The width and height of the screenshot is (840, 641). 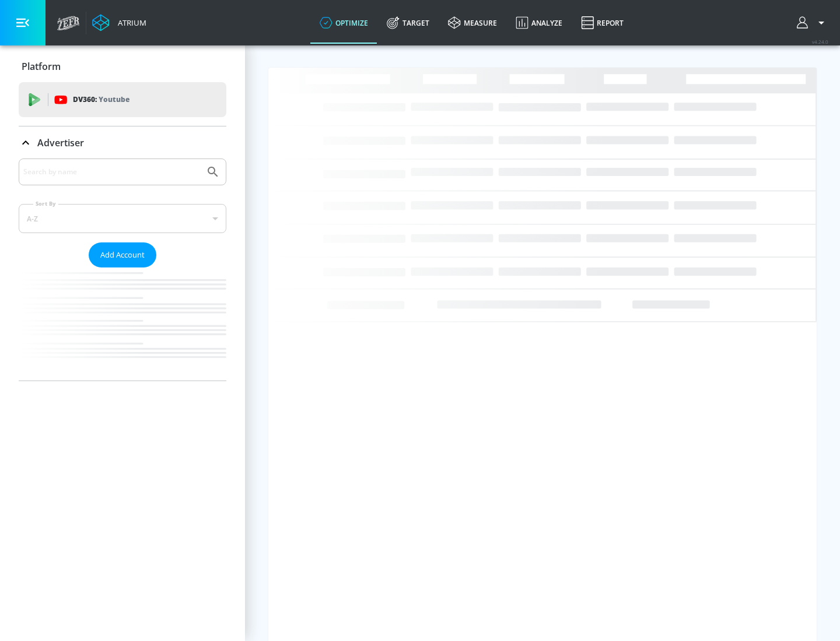 I want to click on span: v 4.24.0, so click(x=821, y=41).